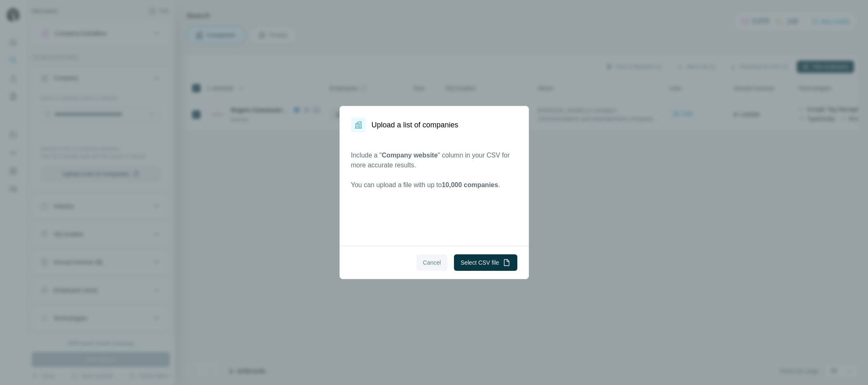 This screenshot has width=868, height=385. I want to click on p: Include a " " column in your CSV for more accurate results., so click(434, 160).